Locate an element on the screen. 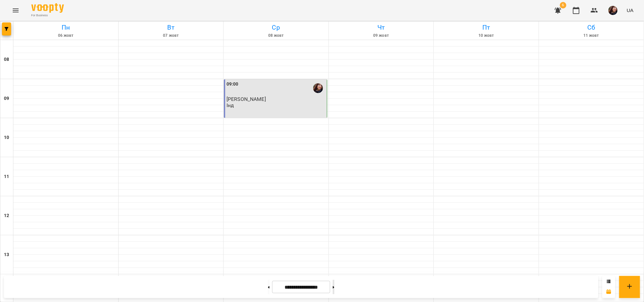 The height and width of the screenshot is (302, 644). label: 09:00 is located at coordinates (232, 84).